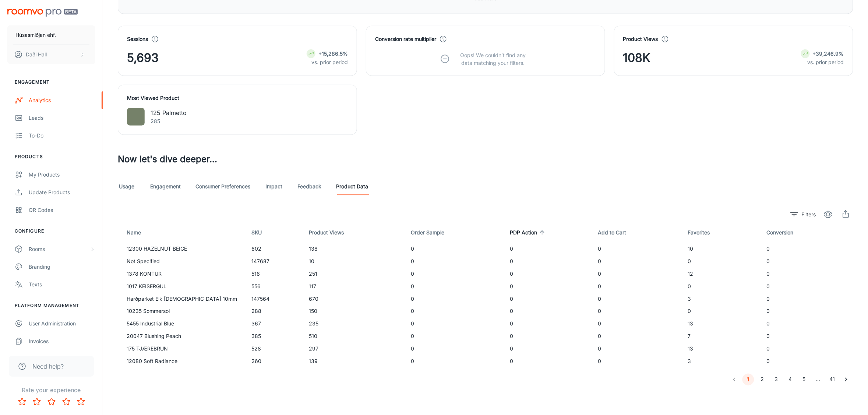  What do you see at coordinates (127, 186) in the screenshot?
I see `a: Usage` at bounding box center [127, 186].